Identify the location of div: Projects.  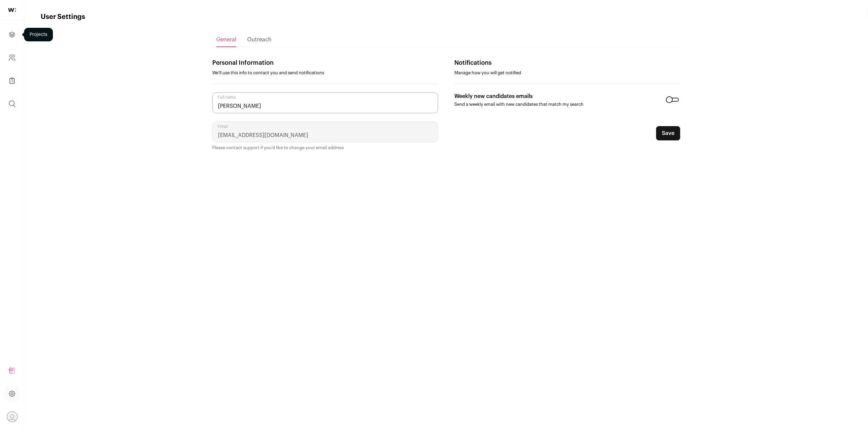
(38, 34).